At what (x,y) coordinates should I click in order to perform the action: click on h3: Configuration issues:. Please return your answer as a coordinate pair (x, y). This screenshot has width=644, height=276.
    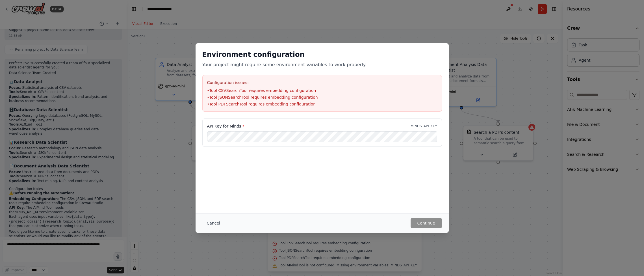
    Looking at the image, I should click on (322, 82).